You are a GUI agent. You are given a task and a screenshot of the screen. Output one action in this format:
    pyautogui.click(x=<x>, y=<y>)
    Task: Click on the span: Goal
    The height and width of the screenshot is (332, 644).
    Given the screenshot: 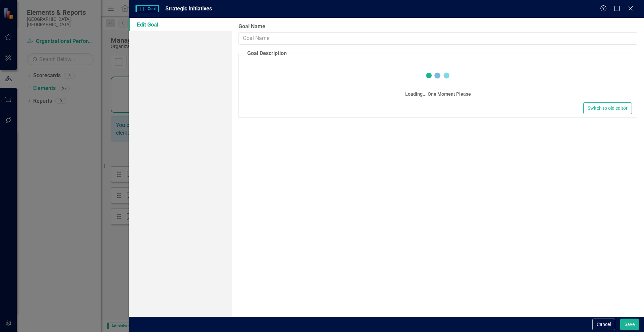 What is the action you would take?
    pyautogui.click(x=147, y=9)
    